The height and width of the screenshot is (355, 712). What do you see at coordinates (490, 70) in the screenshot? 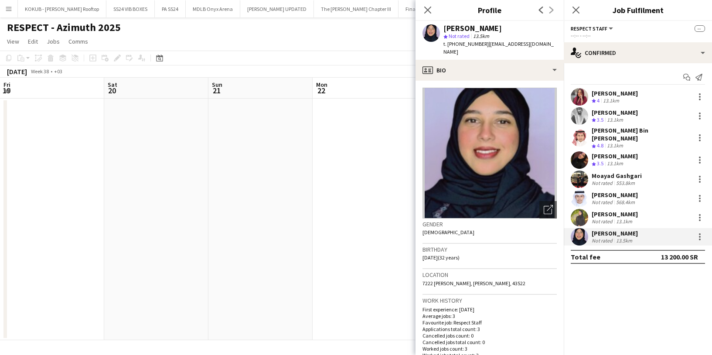
I see `div: Bio` at bounding box center [490, 70].